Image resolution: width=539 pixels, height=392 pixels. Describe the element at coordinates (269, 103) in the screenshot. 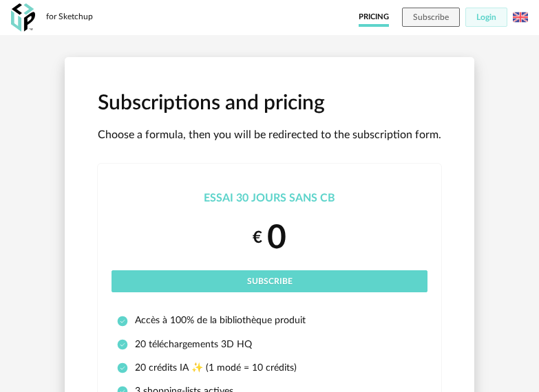

I see `h1: Subscriptions and pricing` at that location.